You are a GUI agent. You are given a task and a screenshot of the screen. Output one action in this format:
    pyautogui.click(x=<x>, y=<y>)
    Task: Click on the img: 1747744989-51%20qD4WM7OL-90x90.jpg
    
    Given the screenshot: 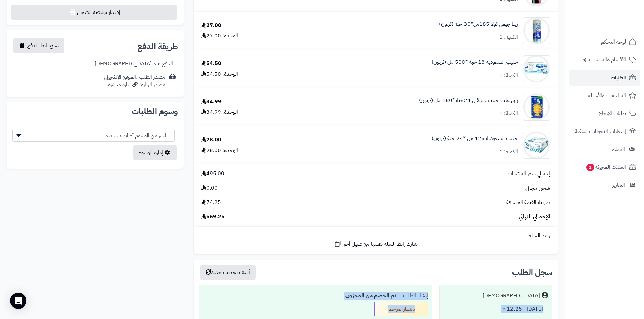 What is the action you would take?
    pyautogui.click(x=536, y=69)
    